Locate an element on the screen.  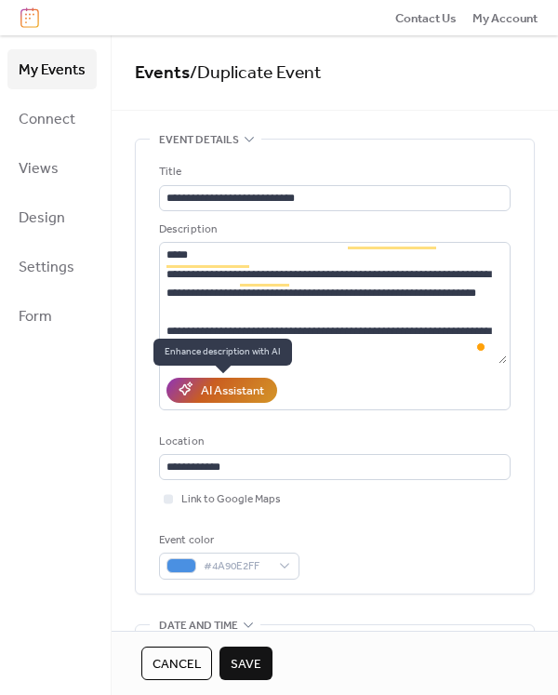
div: Location is located at coordinates (333, 442).